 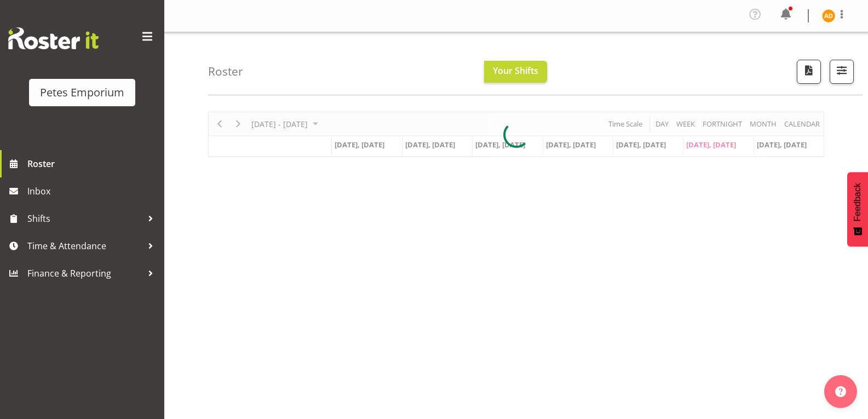 What do you see at coordinates (85, 246) in the screenshot?
I see `span: Time & Attendance` at bounding box center [85, 246].